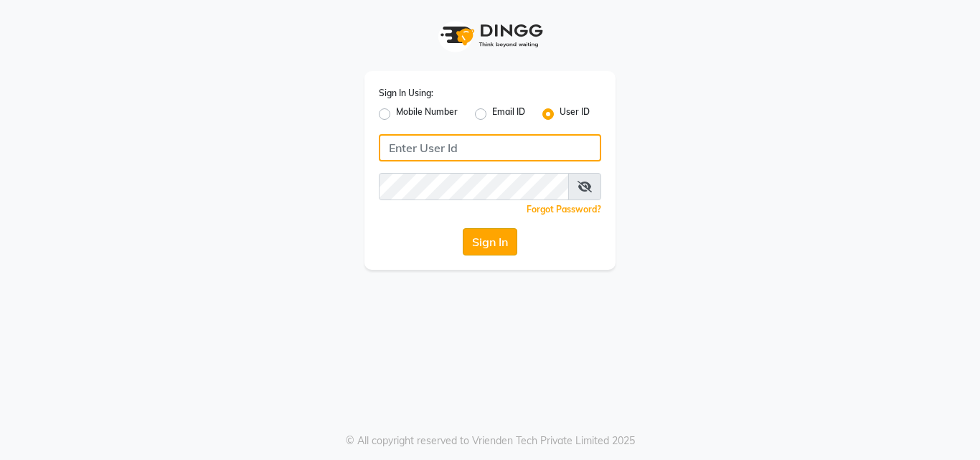 The height and width of the screenshot is (460, 980). Describe the element at coordinates (490, 35) in the screenshot. I see `img: logo1.svg` at that location.